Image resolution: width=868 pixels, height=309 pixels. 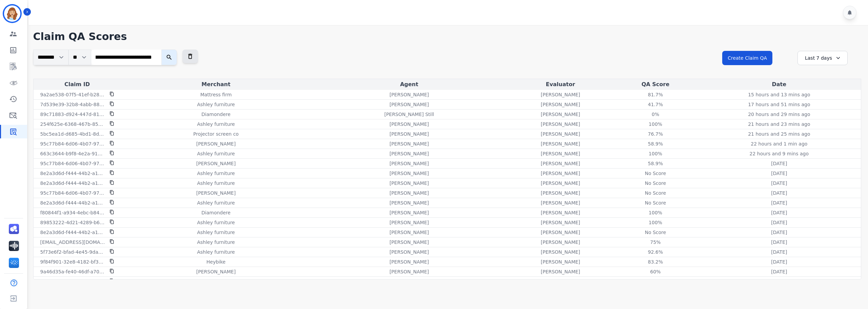 I want to click on p: 20 hours and 29 mins ago, so click(x=779, y=115).